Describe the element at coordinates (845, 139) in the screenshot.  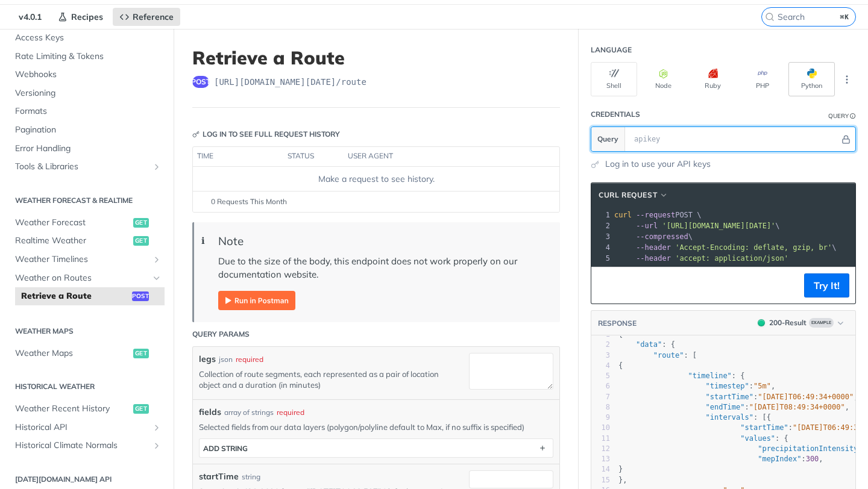
I see `button: Hide` at that location.